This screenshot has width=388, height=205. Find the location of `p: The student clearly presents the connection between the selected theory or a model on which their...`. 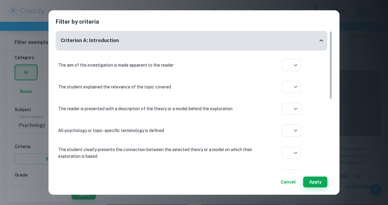

p: The student clearly presents the connection between the selected theory or a model on which their... is located at coordinates (158, 153).